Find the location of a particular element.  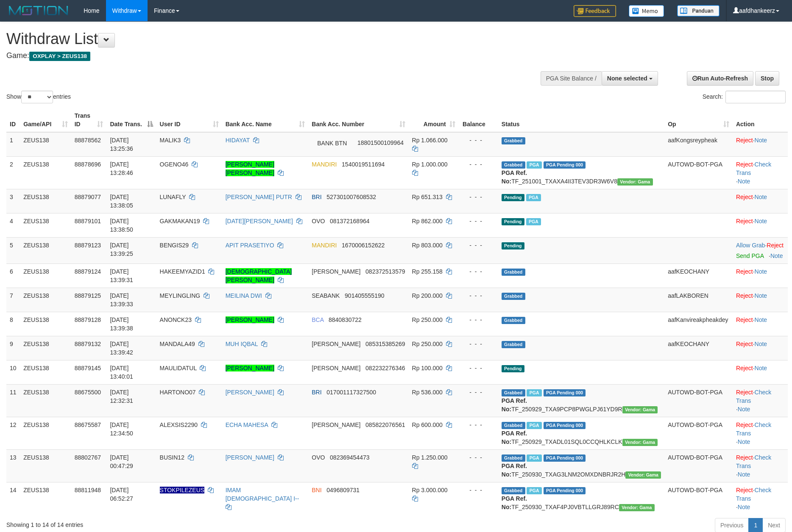

span: 88879132 is located at coordinates (88, 344).